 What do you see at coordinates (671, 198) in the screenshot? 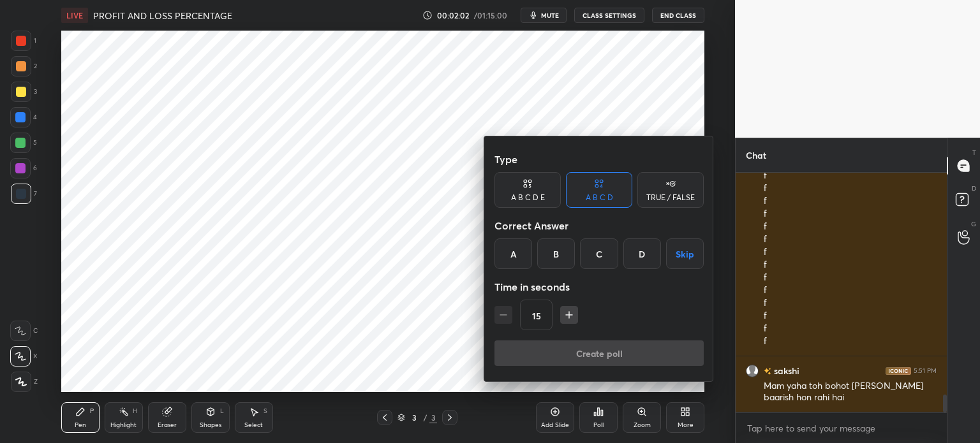
I see `div: TRUE / FALSE` at bounding box center [671, 198].